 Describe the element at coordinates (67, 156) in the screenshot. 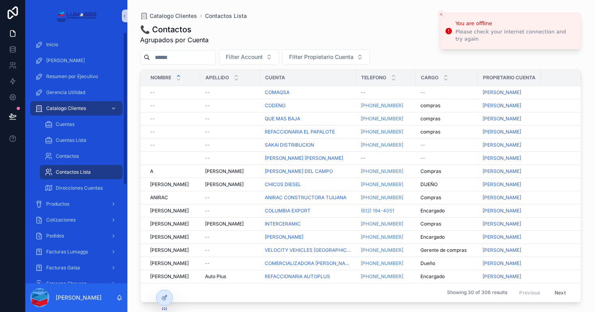

I see `span: Contactos` at that location.